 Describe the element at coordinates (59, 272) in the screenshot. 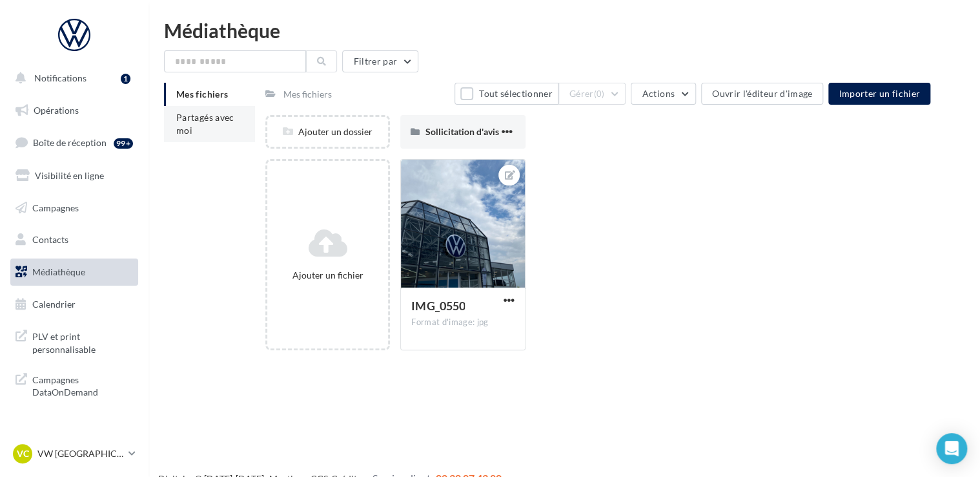

I see `span: Médiathèque` at that location.